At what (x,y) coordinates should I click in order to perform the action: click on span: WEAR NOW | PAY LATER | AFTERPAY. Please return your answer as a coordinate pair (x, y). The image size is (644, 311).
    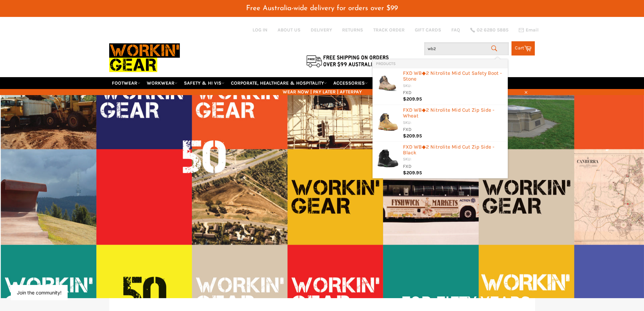
    Looking at the image, I should click on (322, 92).